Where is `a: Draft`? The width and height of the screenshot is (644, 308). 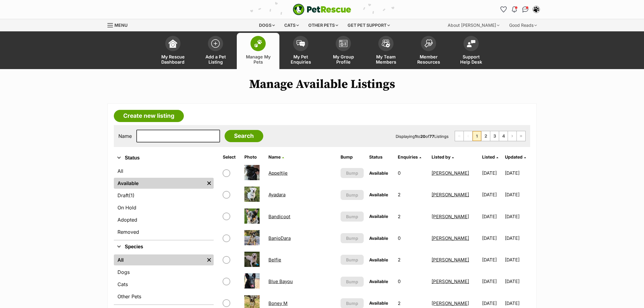
a: Draft is located at coordinates (164, 195).